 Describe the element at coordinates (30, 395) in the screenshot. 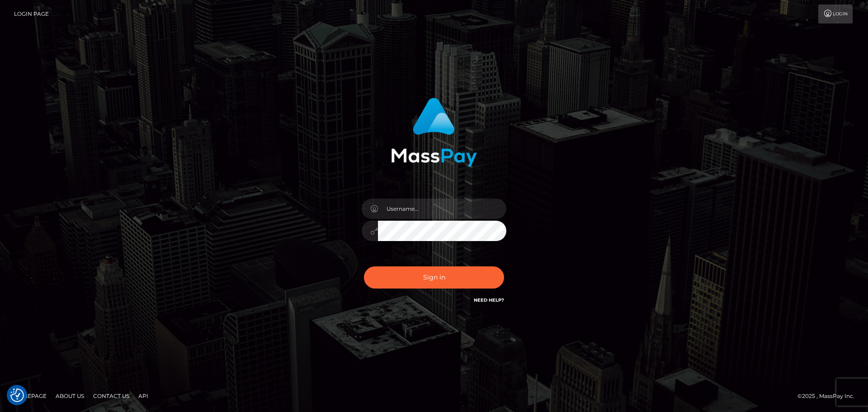

I see `a: Homepage` at that location.